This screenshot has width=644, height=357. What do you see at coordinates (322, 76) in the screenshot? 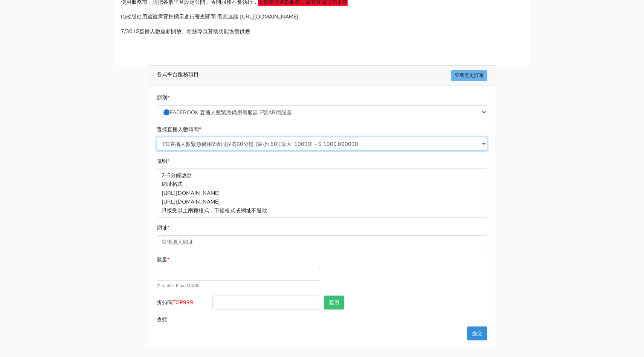
I see `div: 各式平台服務項目` at bounding box center [322, 76].